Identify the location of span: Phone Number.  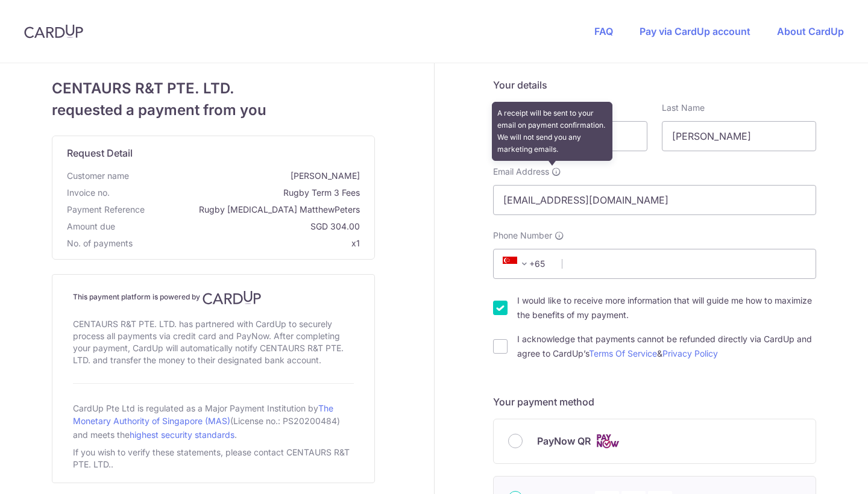
(523, 236).